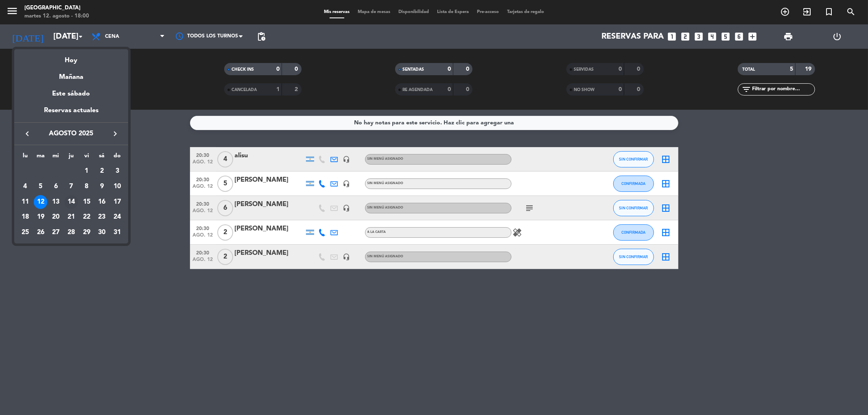  I want to click on div: 17, so click(117, 202).